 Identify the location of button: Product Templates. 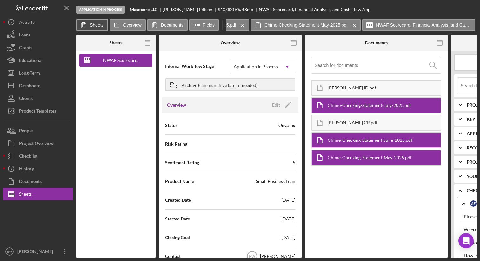
(38, 111).